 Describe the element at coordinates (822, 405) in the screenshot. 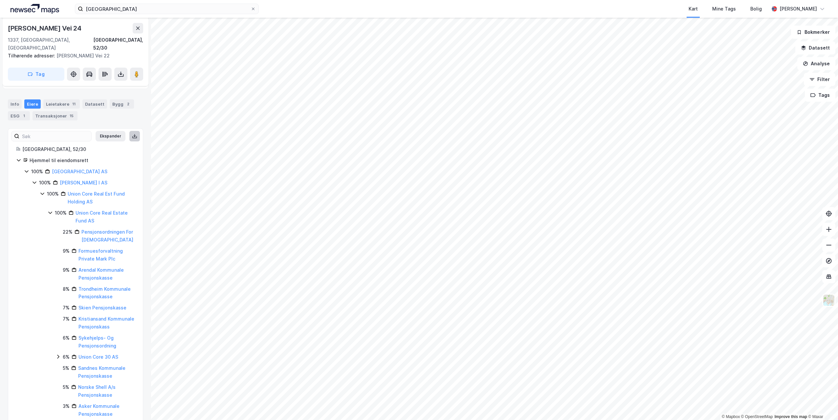

I see `div: Kontrollprogram for chat` at that location.